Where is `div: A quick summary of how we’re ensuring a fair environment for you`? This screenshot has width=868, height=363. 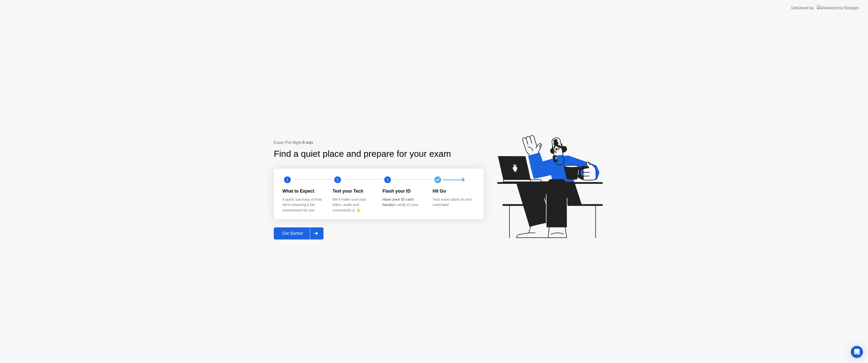
div: A quick summary of how we’re ensuring a fair environment for you is located at coordinates (303, 205).